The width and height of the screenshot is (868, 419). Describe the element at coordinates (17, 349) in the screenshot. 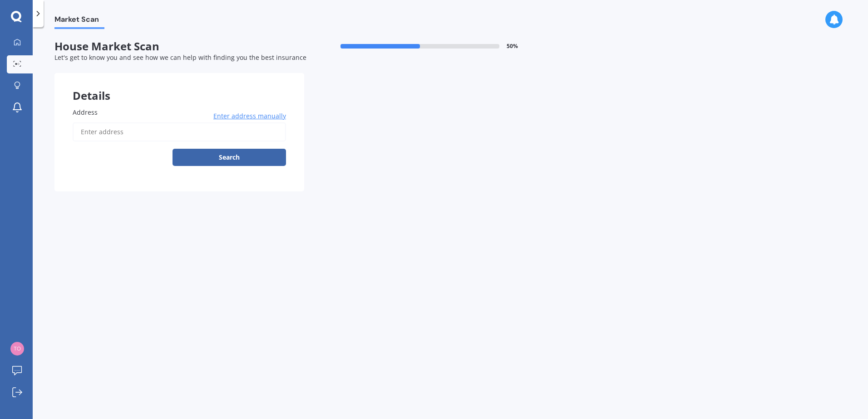

I see `img: 27bc7c425be1b9923ab5f054400831c7` at that location.